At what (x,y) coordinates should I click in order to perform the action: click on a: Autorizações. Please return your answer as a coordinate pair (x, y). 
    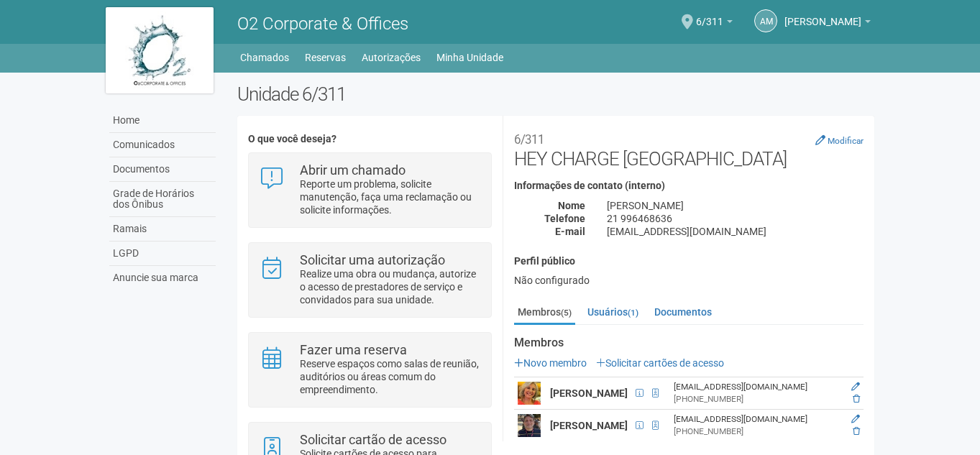
    Looking at the image, I should click on (391, 57).